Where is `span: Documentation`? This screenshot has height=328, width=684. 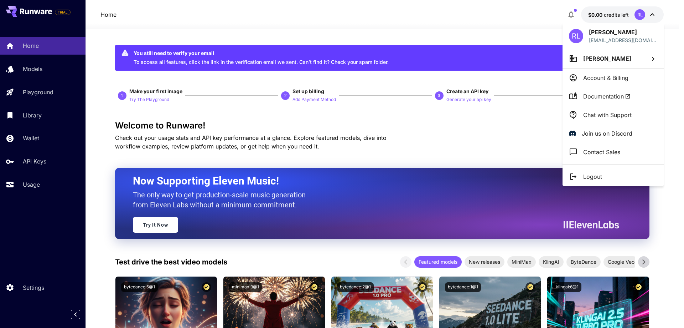 span: Documentation is located at coordinates (607, 96).